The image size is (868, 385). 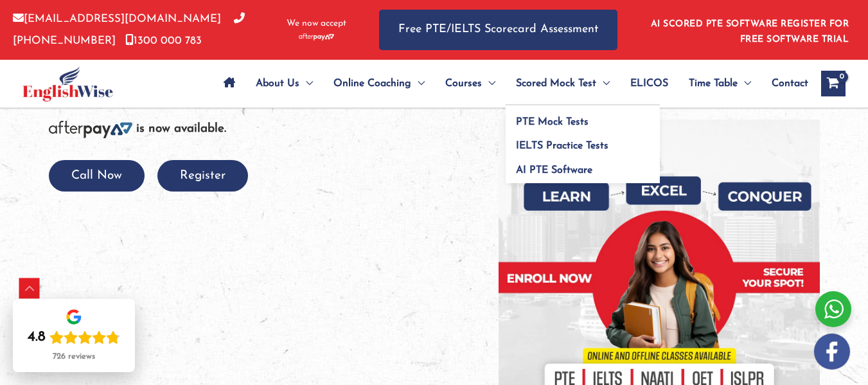 What do you see at coordinates (97, 176) in the screenshot?
I see `button: Call Now` at bounding box center [97, 176].